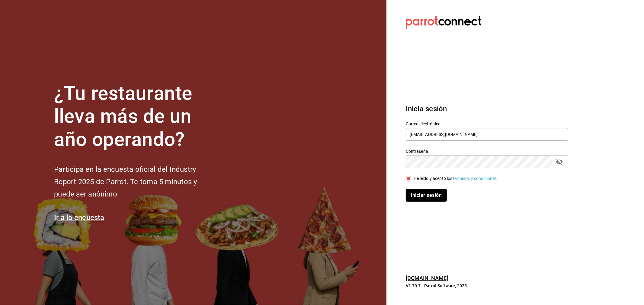 This screenshot has height=305, width=644. What do you see at coordinates (487, 124) in the screenshot?
I see `label: Correo electrónico` at bounding box center [487, 124].